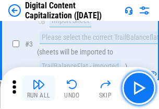 This screenshot has width=159, height=109. What do you see at coordinates (139, 88) in the screenshot?
I see `img: Main button` at bounding box center [139, 88].